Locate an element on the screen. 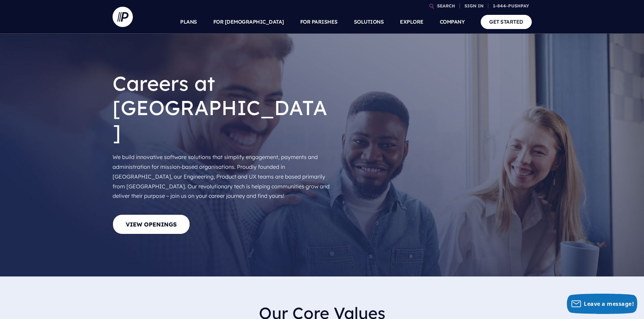  a: FOR PARISHES is located at coordinates (319, 22).